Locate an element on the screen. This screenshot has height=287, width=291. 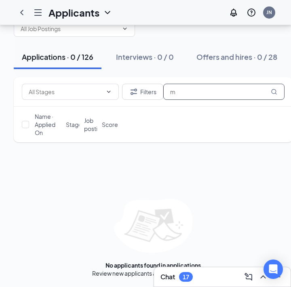
svg: QuestionInfo is located at coordinates (252, 13).